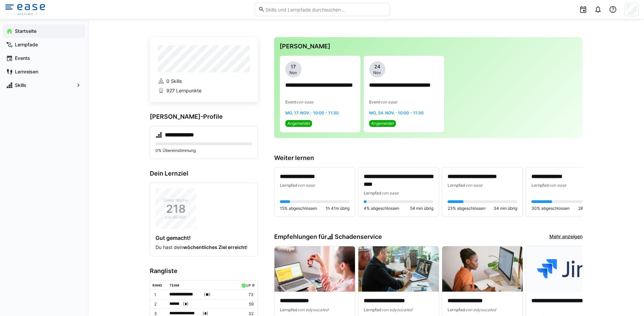 Image resolution: width=644 pixels, height=316 pixels. Describe the element at coordinates (184, 91) in the screenshot. I see `span: 927 Lernpunkte` at that location.